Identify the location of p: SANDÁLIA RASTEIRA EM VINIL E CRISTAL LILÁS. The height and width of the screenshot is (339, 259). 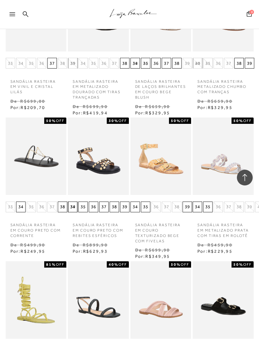
(36, 85).